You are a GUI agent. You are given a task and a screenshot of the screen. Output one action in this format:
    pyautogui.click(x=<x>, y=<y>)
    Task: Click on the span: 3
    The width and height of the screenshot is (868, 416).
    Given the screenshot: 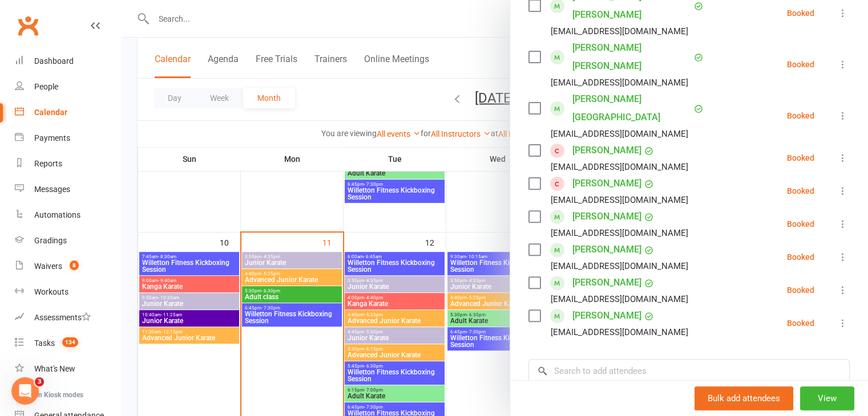 What is the action you would take?
    pyautogui.click(x=39, y=382)
    